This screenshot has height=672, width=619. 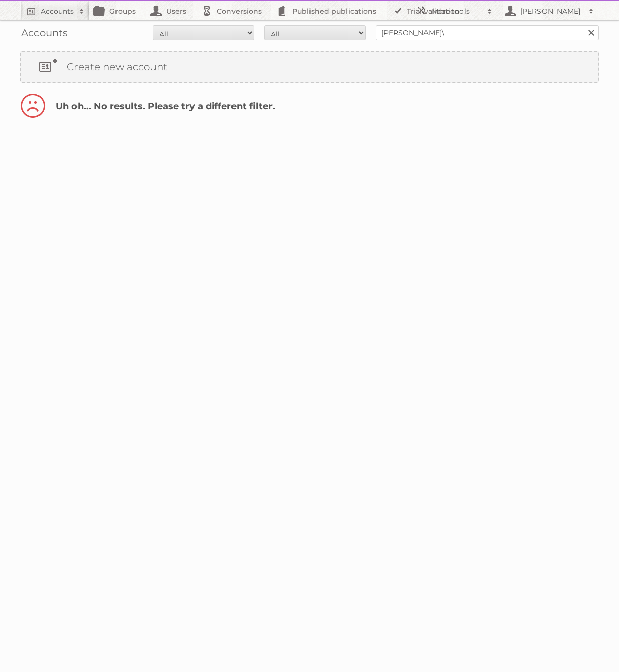 I want to click on a: Groups, so click(x=118, y=11).